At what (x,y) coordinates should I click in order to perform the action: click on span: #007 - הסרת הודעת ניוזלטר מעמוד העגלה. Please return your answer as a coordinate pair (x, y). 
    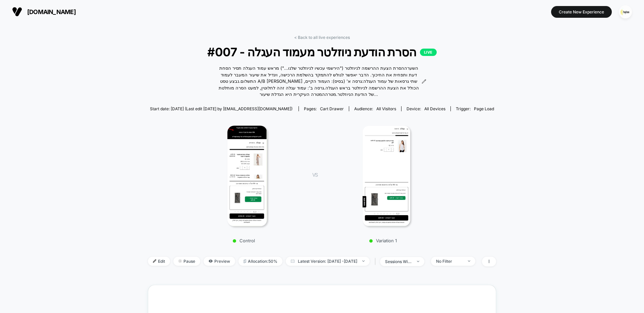
    Looking at the image, I should click on (322, 52).